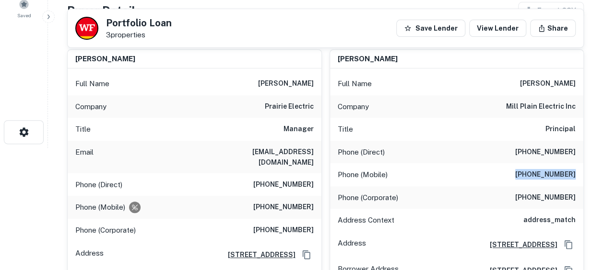 The image size is (603, 270). I want to click on span: Saved, so click(24, 15).